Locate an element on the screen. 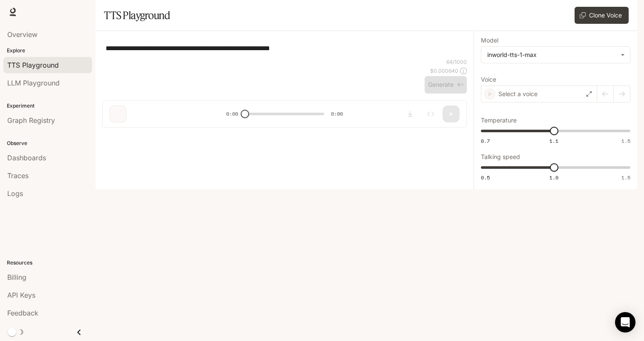  span: 1.0 is located at coordinates (554, 177).